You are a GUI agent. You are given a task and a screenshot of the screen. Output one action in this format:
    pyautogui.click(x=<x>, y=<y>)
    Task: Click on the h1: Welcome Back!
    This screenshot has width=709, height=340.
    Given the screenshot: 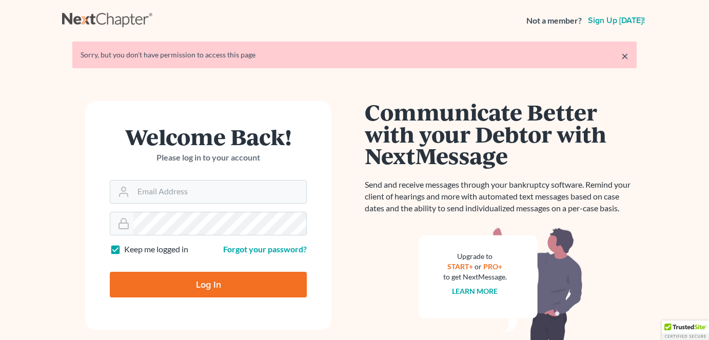 What is the action you would take?
    pyautogui.click(x=208, y=137)
    